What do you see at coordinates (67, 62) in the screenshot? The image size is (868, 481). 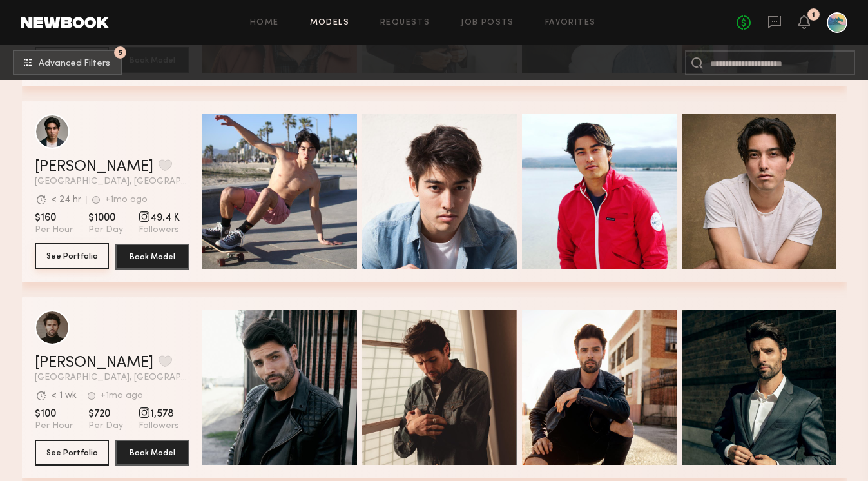 I see `button: 5Advanced Filters` at bounding box center [67, 62].